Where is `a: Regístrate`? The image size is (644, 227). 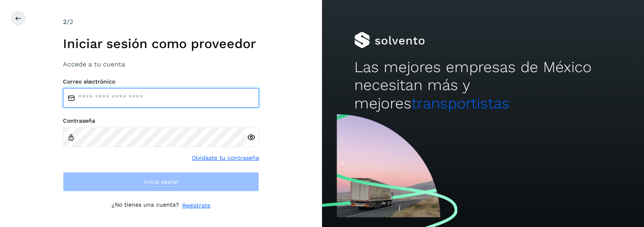 a: Regístrate is located at coordinates (197, 205).